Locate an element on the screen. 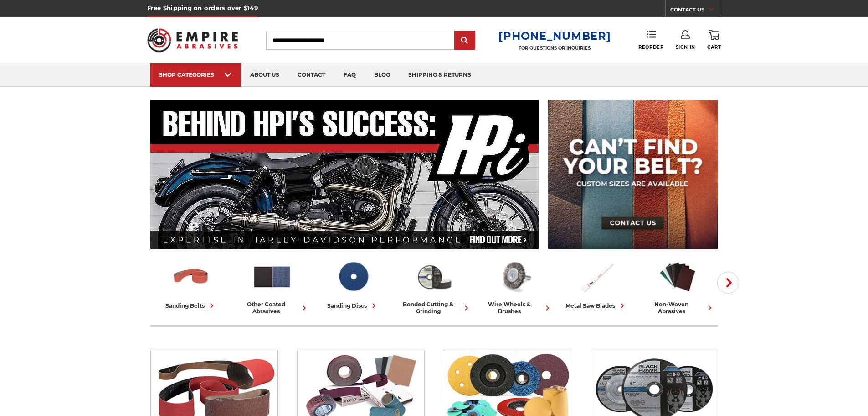 The width and height of the screenshot is (868, 416). button: Next is located at coordinates (729, 282).